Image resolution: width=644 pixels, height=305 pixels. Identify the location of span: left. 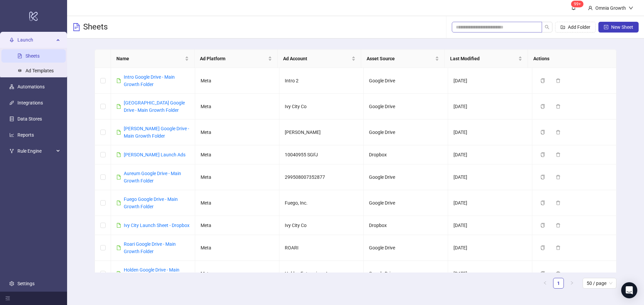
(546, 283).